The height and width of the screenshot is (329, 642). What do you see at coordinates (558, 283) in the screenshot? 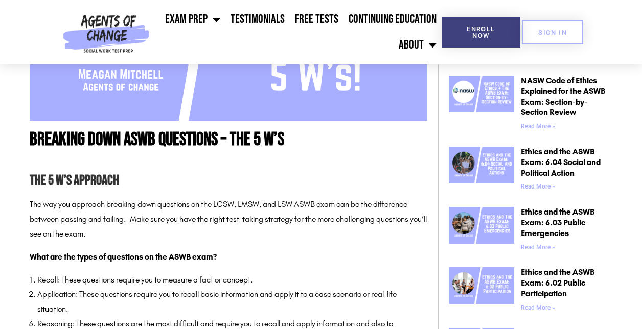
I see `a: Ethics and the ASWB Exam: 6.02 Public Participation` at bounding box center [558, 283].